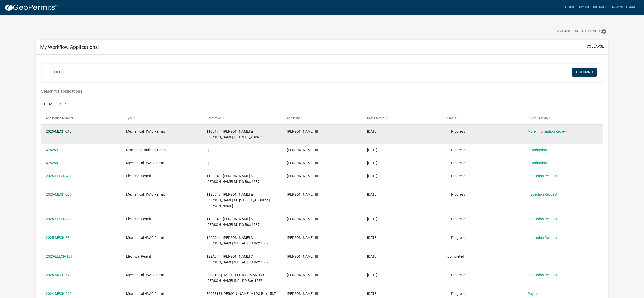 The height and width of the screenshot is (298, 644). What do you see at coordinates (59, 176) in the screenshot?
I see `a: 2025-ELECR-478` at bounding box center [59, 176].